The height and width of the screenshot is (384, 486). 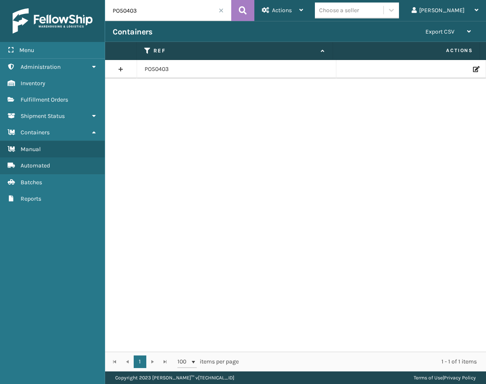 I want to click on span: Manual, so click(x=31, y=149).